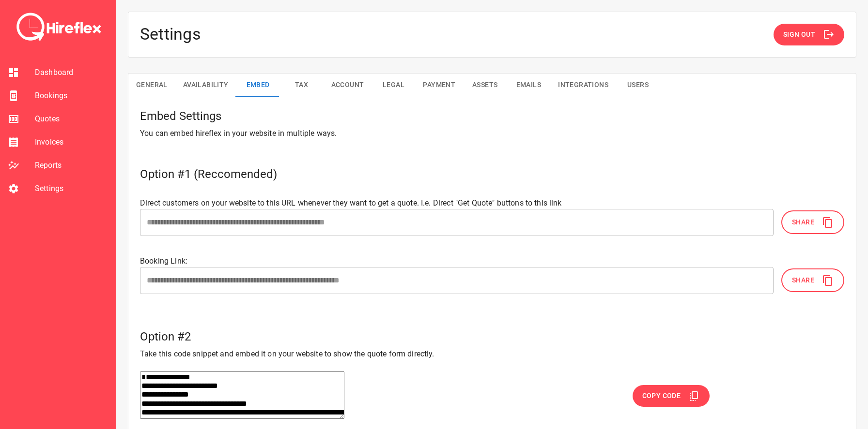  Describe the element at coordinates (439, 85) in the screenshot. I see `button: Payment` at that location.